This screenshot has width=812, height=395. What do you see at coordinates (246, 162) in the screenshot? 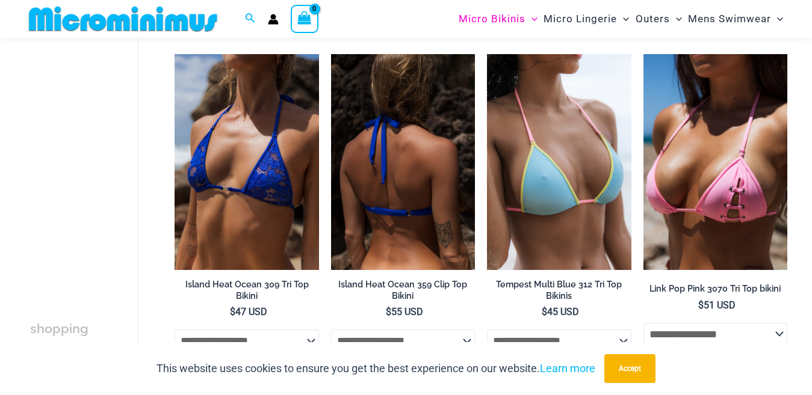
I see `img: Island Heat Ocean 309 Top 01` at bounding box center [246, 162].